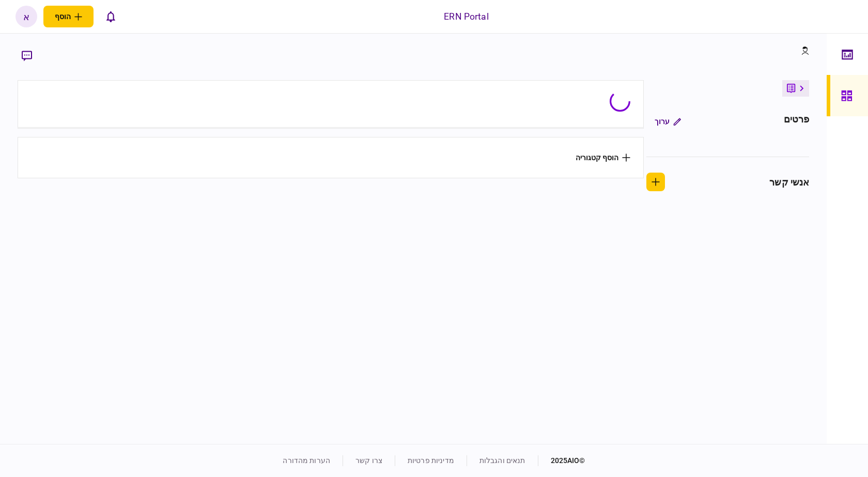 The width and height of the screenshot is (868, 477). I want to click on a: תנאים והגבלות, so click(502, 460).